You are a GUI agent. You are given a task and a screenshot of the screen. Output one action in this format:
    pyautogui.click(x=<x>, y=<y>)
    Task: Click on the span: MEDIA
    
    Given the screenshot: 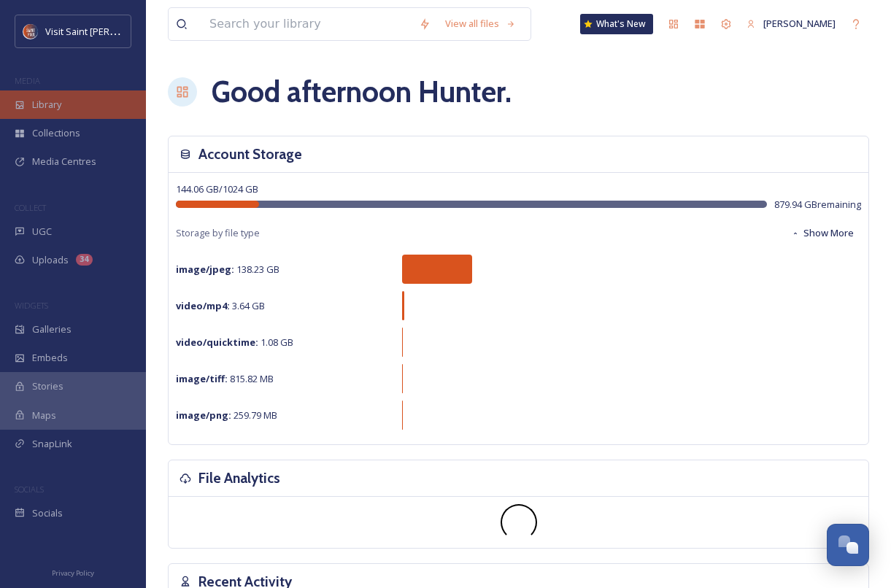 What is the action you would take?
    pyautogui.click(x=27, y=80)
    